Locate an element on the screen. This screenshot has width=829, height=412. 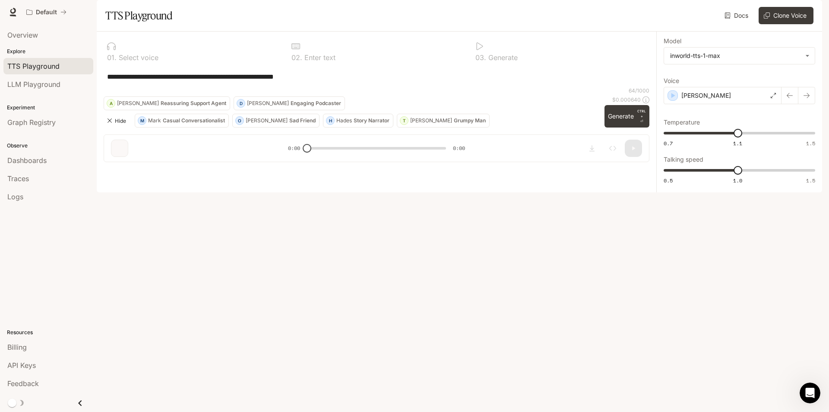
p: Sad Friend is located at coordinates (302, 121).